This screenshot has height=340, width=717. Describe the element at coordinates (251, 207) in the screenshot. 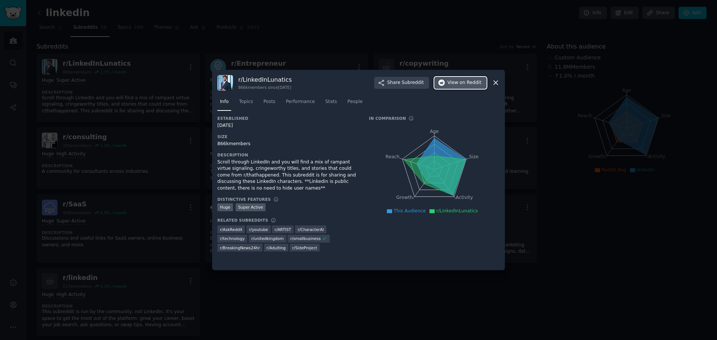

I see `div: Super Active` at that location.